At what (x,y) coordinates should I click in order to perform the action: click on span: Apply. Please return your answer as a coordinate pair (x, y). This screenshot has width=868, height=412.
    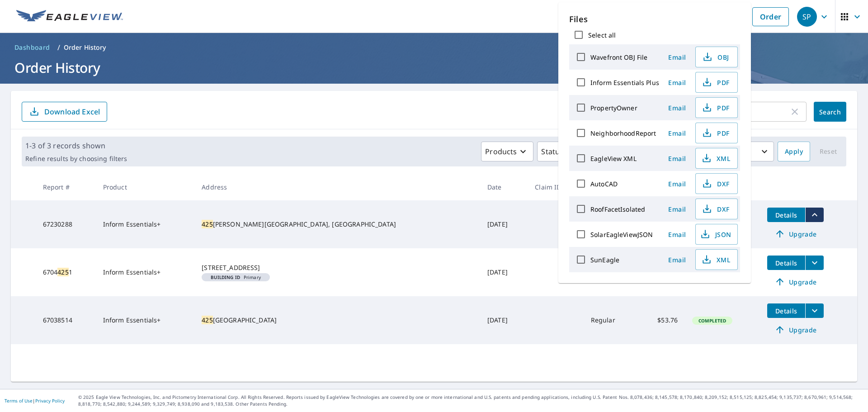
    Looking at the image, I should click on (794, 152).